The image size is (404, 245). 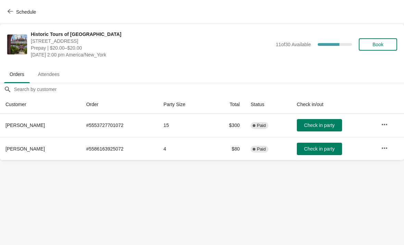 What do you see at coordinates (17, 74) in the screenshot?
I see `span: Orders` at bounding box center [17, 74].